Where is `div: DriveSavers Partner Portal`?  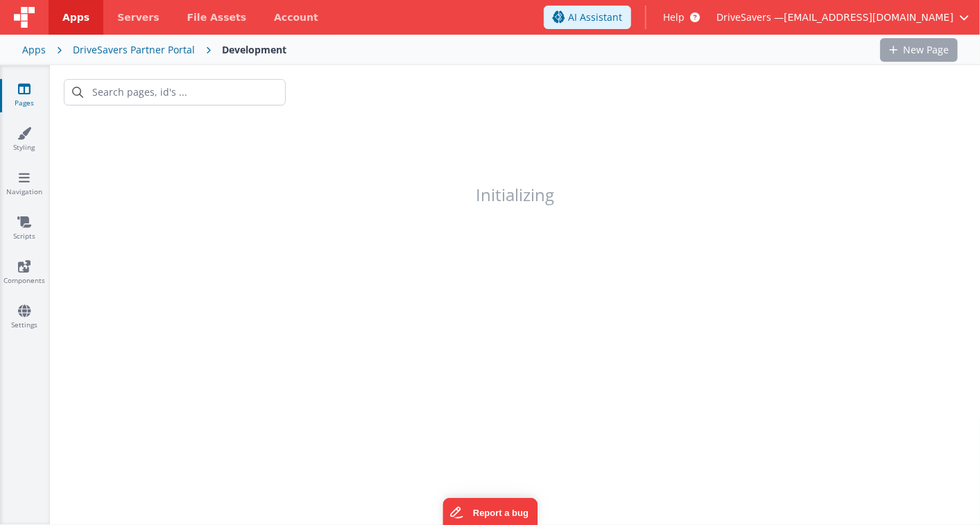 div: DriveSavers Partner Portal is located at coordinates (134, 50).